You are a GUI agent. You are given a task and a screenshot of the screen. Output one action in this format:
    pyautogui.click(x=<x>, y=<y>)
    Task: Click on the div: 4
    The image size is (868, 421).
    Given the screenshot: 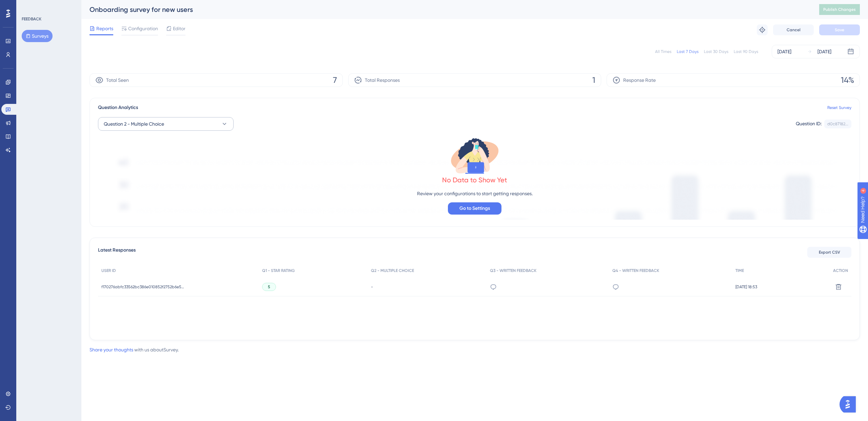 What is the action you would take?
    pyautogui.click(x=48, y=6)
    